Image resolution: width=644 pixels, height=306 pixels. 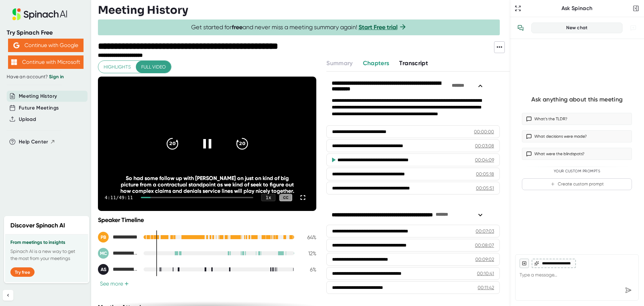 What do you see at coordinates (577, 136) in the screenshot?
I see `button: What decisions were made?` at bounding box center [577, 136].